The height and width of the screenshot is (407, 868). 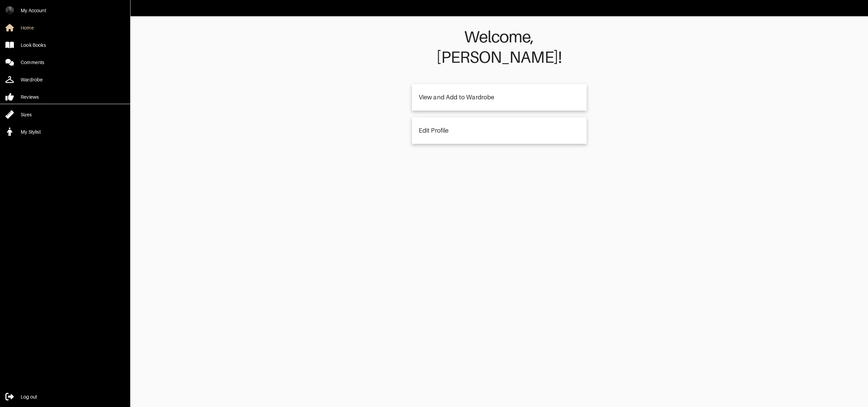 What do you see at coordinates (457, 97) in the screenshot?
I see `div: View and Add to Wardrobe` at bounding box center [457, 97].